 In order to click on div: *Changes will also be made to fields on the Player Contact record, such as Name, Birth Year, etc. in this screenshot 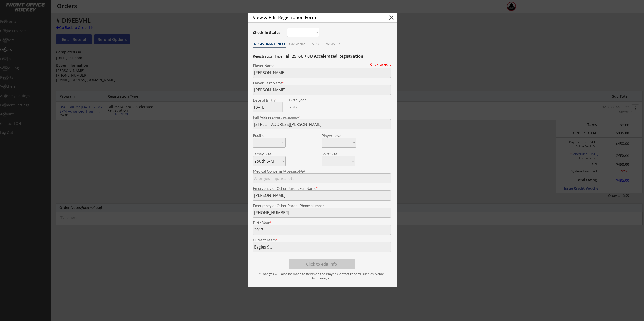, I will do `click(322, 276)`.